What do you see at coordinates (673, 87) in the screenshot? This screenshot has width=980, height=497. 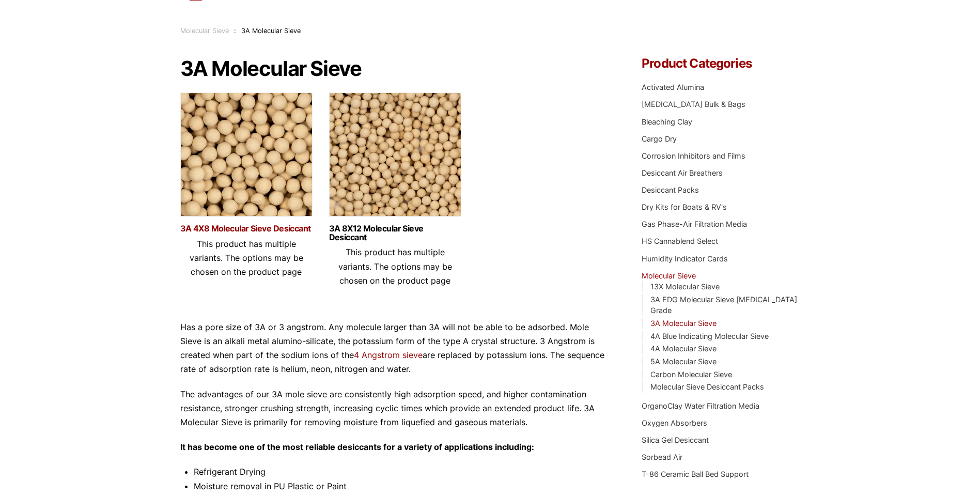 I see `a: Activated Alumina` at bounding box center [673, 87].